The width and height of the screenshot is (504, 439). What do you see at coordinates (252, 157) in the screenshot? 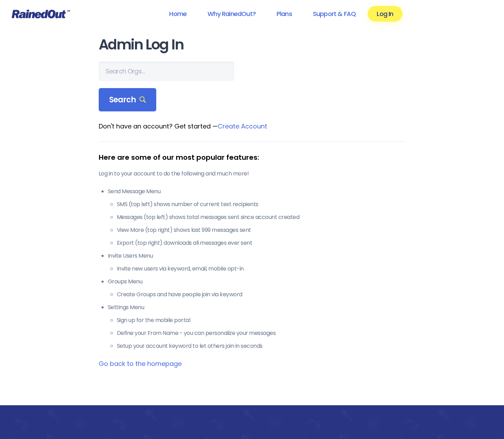
I see `div: Here are some of our most popular features:` at bounding box center [252, 157].